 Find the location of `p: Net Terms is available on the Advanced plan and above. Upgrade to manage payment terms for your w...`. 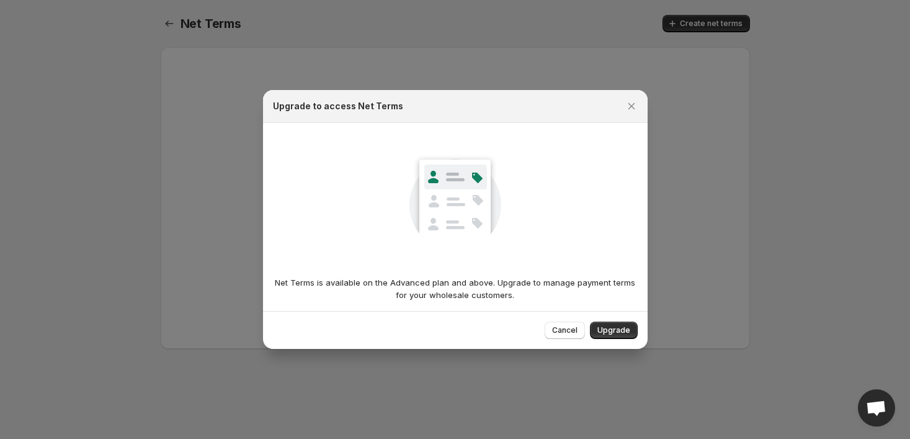

p: Net Terms is available on the Advanced plan and above. Upgrade to manage payment terms for your w... is located at coordinates (455, 288).